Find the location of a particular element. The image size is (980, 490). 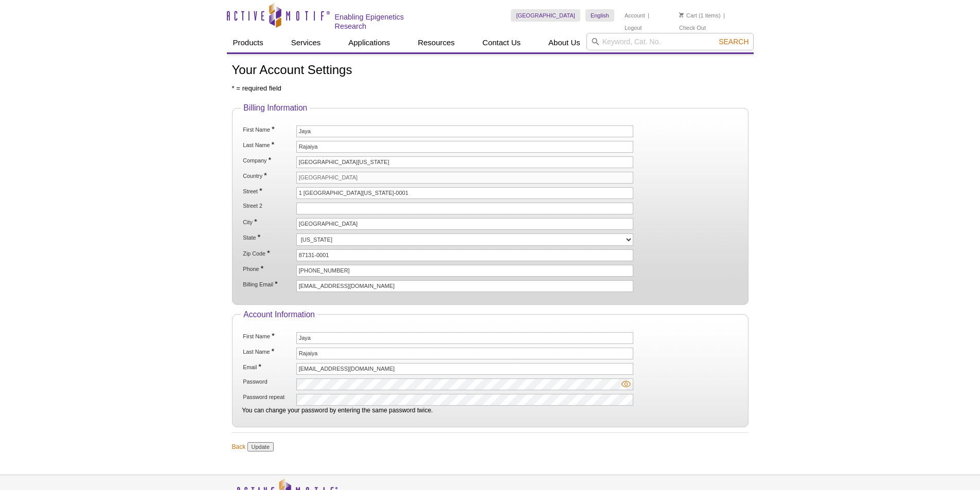

li: (1 items) is located at coordinates (699, 15).